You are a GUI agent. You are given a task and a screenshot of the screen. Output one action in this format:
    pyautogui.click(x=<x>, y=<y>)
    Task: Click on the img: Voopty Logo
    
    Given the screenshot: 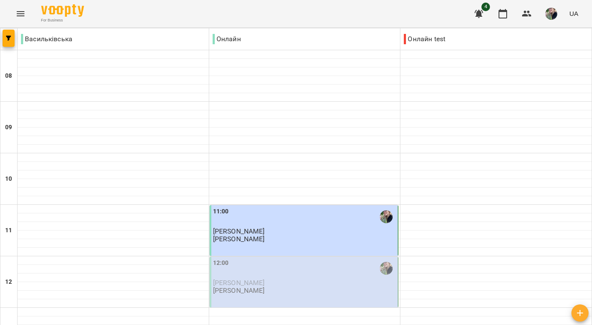 What is the action you would take?
    pyautogui.click(x=63, y=10)
    